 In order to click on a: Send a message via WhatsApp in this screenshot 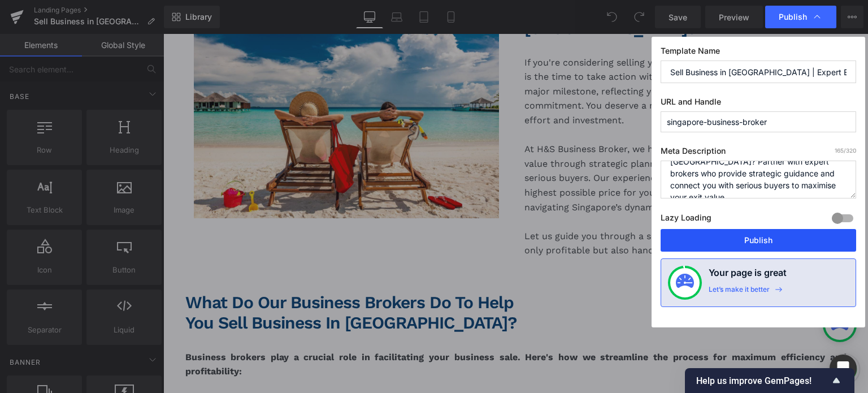, I will do `click(681, 335)`.